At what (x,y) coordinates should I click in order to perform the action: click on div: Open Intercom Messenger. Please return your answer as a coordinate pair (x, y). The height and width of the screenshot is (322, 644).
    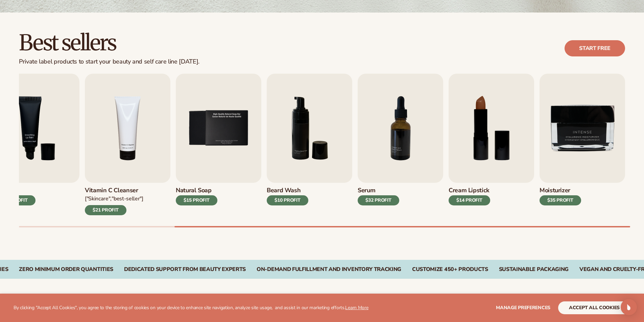
    Looking at the image, I should click on (629, 307).